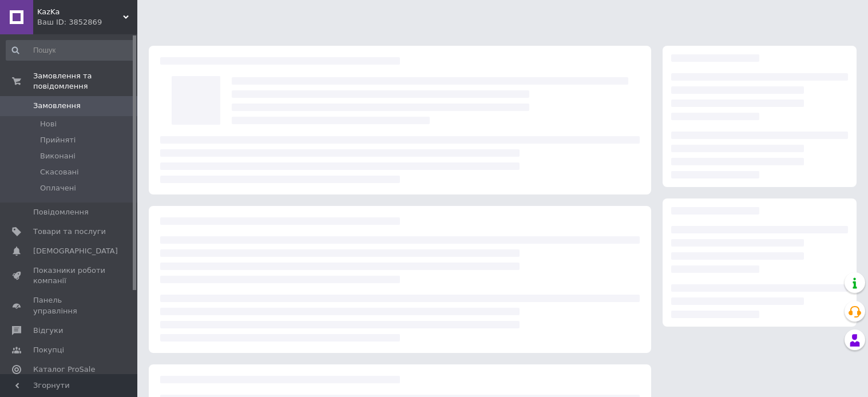  I want to click on span: Оплачені, so click(57, 188).